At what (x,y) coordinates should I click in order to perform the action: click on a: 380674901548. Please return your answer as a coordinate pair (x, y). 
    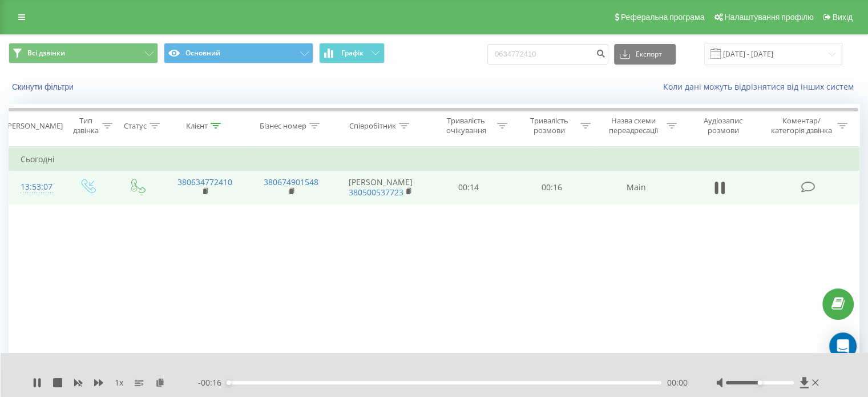
    Looking at the image, I should click on (291, 181).